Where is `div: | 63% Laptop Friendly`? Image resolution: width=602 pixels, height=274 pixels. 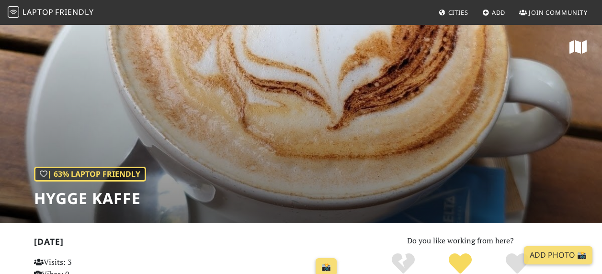
div: | 63% Laptop Friendly is located at coordinates (90, 174).